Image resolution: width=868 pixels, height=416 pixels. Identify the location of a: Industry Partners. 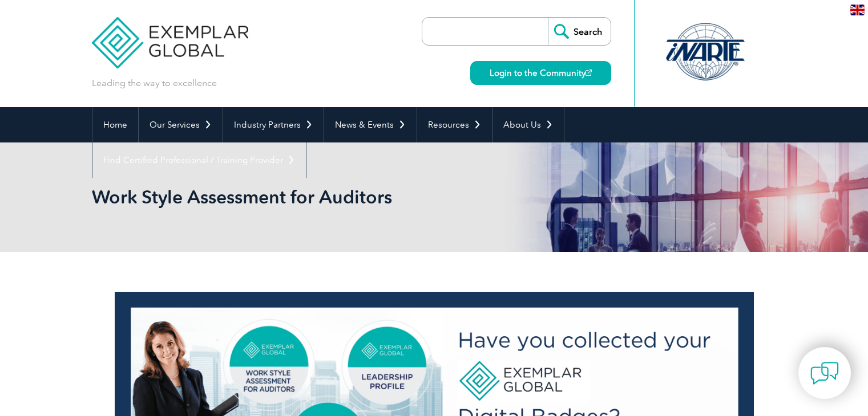
(273, 125).